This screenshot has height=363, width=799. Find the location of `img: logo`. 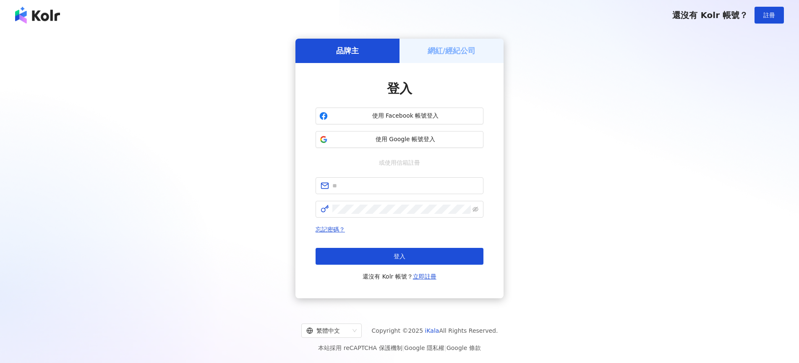

img: logo is located at coordinates (37, 15).